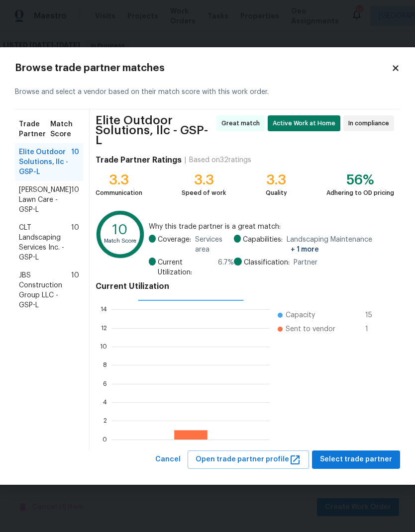 The image size is (415, 532). What do you see at coordinates (305, 249) in the screenshot?
I see `span: + 1 more` at bounding box center [305, 249].